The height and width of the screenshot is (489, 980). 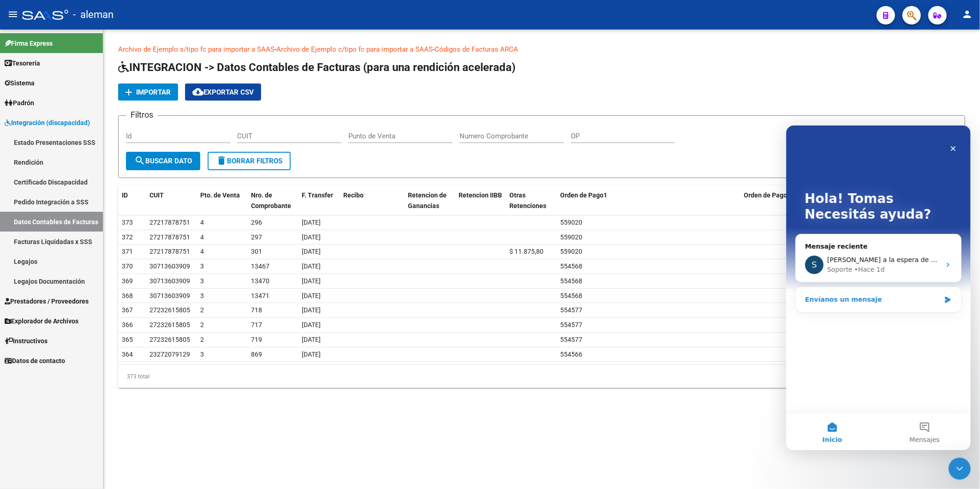 What do you see at coordinates (480, 195) in the screenshot?
I see `span: Retencion IIBB` at bounding box center [480, 195].